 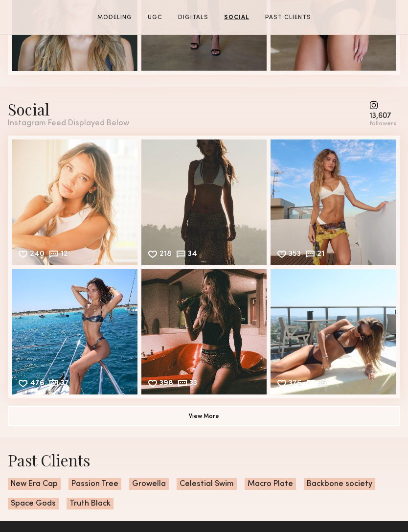 What do you see at coordinates (37, 255) in the screenshot?
I see `div: 240` at bounding box center [37, 255].